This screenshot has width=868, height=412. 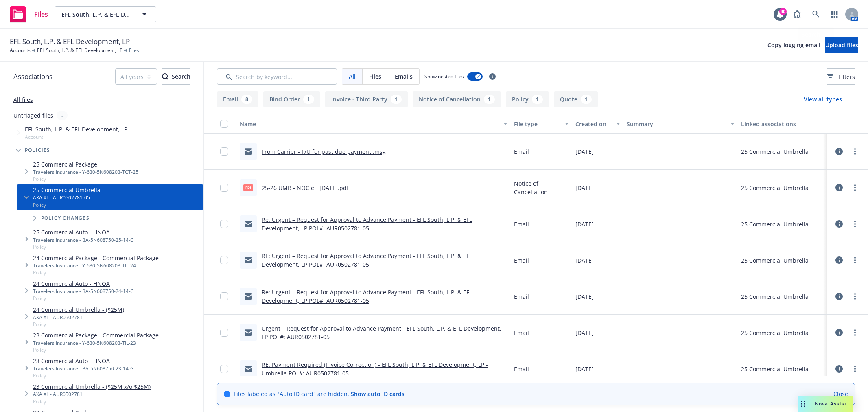 I want to click on input: Search by keyword..., so click(x=276, y=77).